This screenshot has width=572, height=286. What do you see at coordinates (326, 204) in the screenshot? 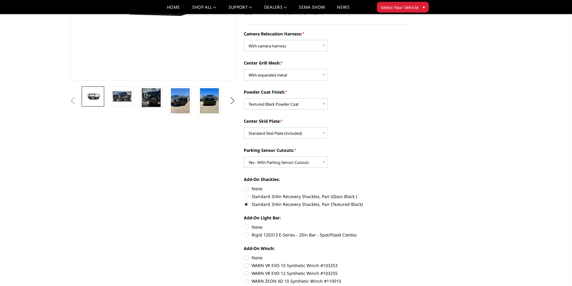
I see `label: Standard 3/4in Recovery Shackles, Pair (Textured Black)` at bounding box center [326, 204].